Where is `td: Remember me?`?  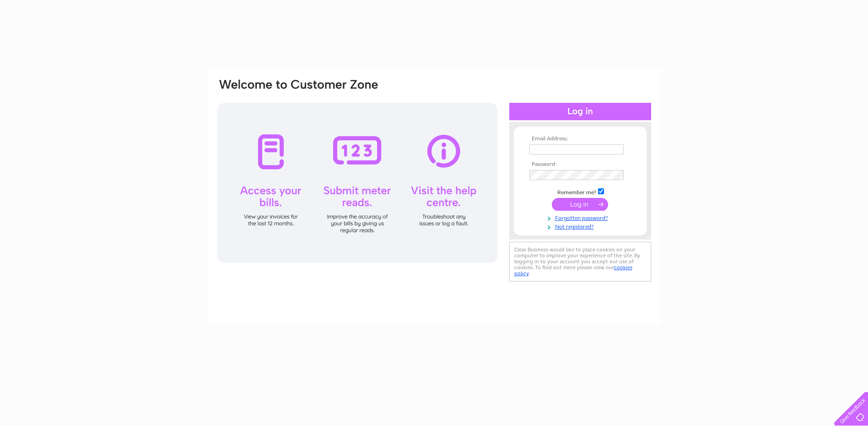 td: Remember me? is located at coordinates (580, 192).